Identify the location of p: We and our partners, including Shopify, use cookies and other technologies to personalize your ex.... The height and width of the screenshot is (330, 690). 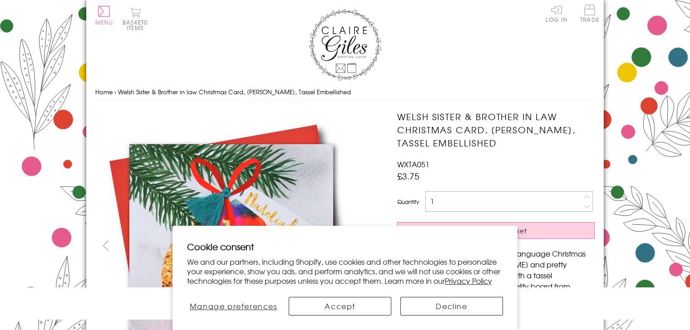
(345, 271).